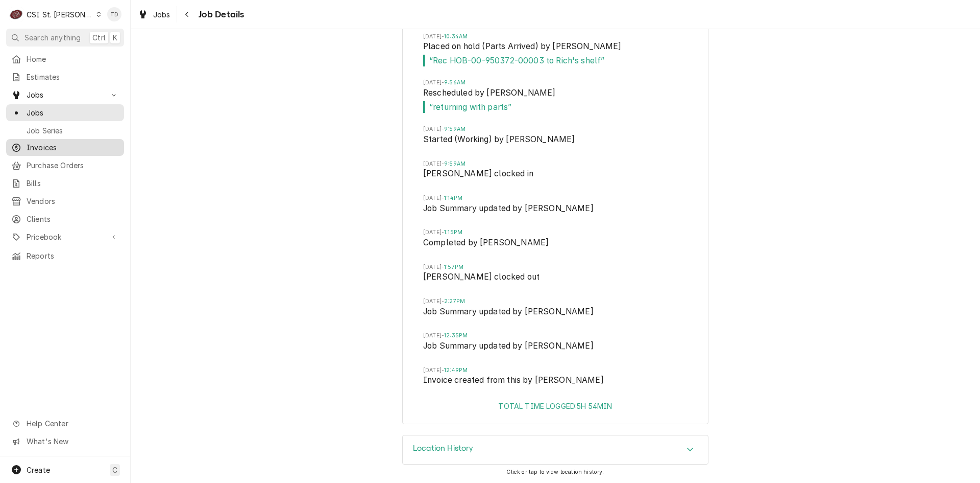 This screenshot has width=980, height=483. What do you see at coordinates (456, 36) in the screenshot?
I see `em: 10:34AM` at bounding box center [456, 36].